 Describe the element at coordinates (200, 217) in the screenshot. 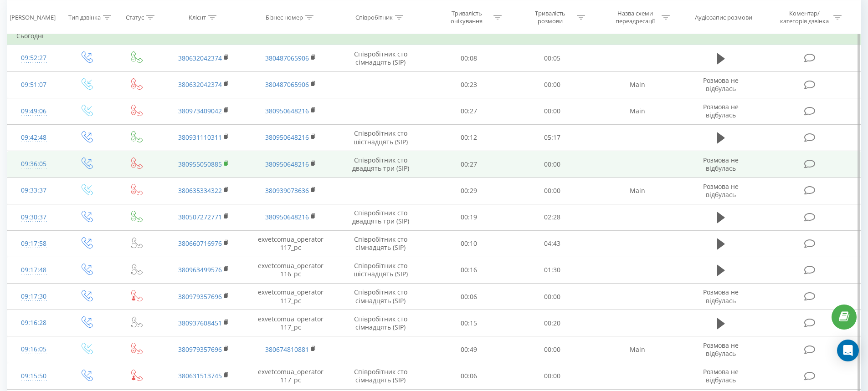

I see `a: 380507272771` at that location.